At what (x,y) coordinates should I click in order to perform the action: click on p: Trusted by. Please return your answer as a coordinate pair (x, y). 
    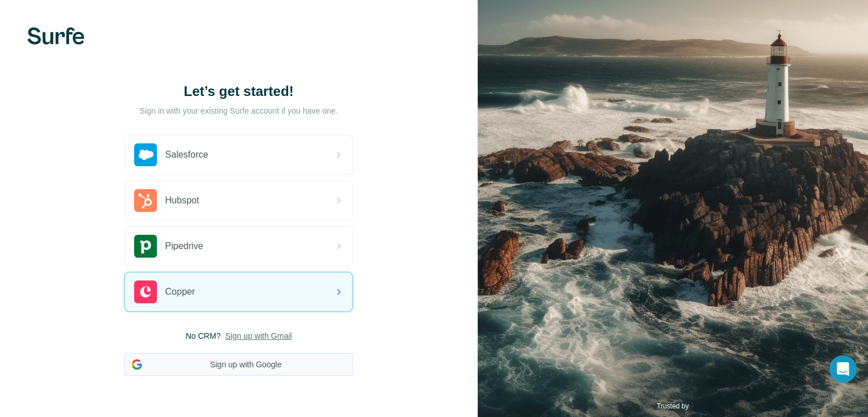
    Looking at the image, I should click on (673, 406).